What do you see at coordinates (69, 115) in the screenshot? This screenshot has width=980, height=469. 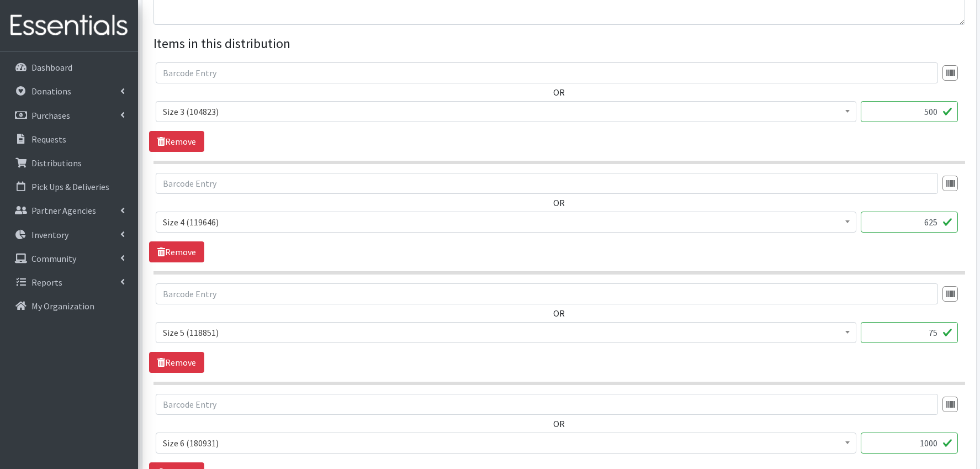 I see `a: Purchases` at bounding box center [69, 115].